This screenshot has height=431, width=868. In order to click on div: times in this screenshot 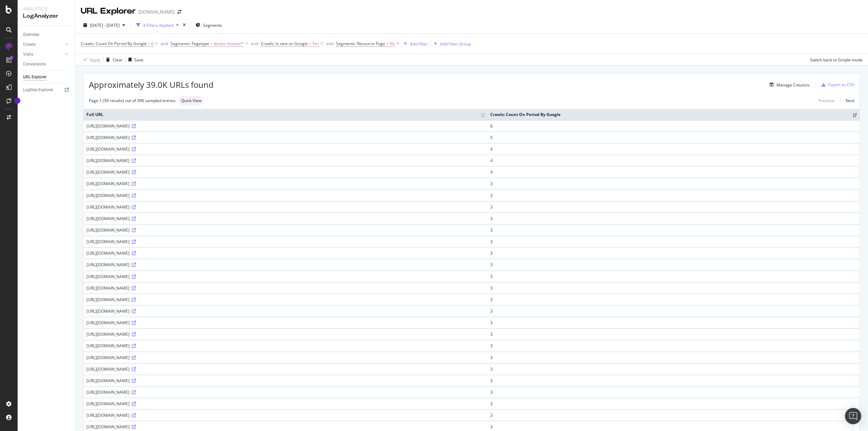, I will do `click(184, 25)`.